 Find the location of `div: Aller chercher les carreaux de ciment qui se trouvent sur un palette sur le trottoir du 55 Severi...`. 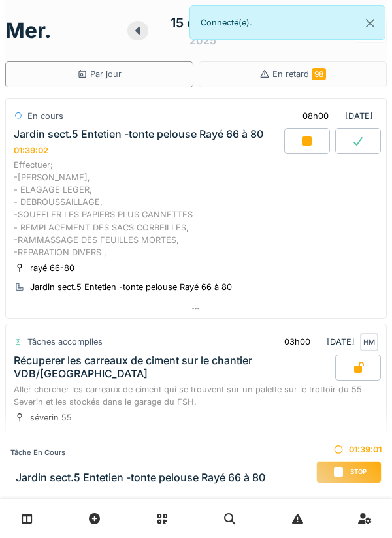

div: Aller chercher les carreaux de ciment qui se trouvent sur un palette sur le trottoir du 55 Severi... is located at coordinates (196, 396).